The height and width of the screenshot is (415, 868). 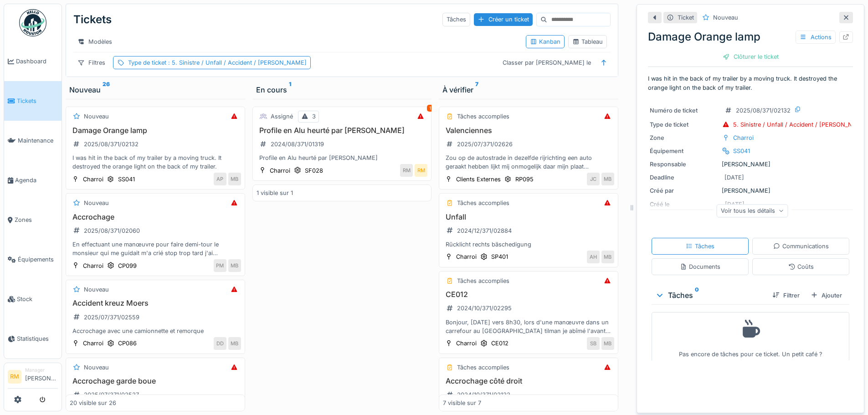 I want to click on h3: Accrochage garde boue, so click(x=155, y=380).